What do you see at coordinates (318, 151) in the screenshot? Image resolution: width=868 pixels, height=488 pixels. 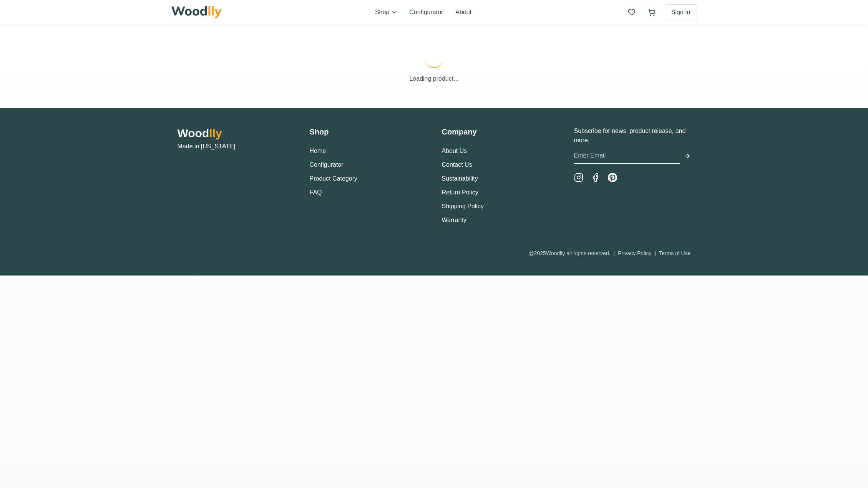 I see `a: Home` at bounding box center [318, 151].